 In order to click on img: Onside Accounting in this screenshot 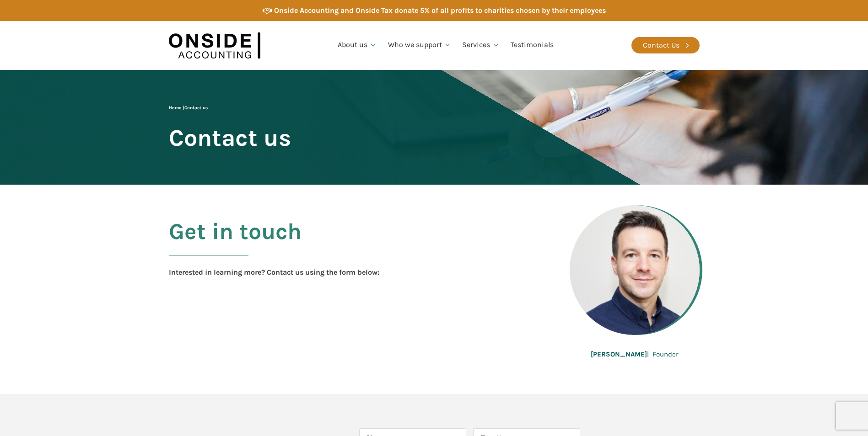, I will do `click(215, 45)`.